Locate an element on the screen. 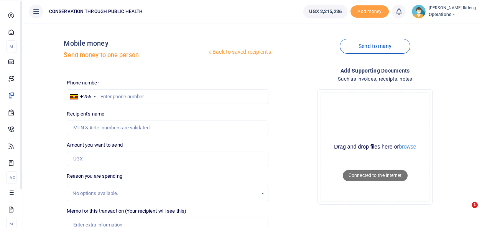 The image size is (482, 228). button: browse is located at coordinates (407, 146).